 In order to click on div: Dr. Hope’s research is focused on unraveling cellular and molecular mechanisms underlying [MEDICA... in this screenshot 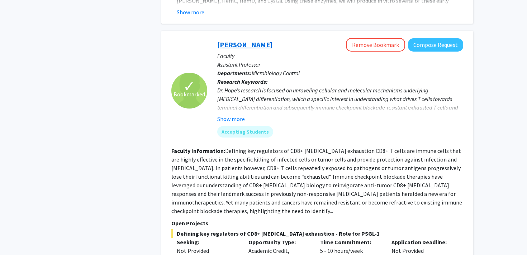, I will do `click(340, 112)`.